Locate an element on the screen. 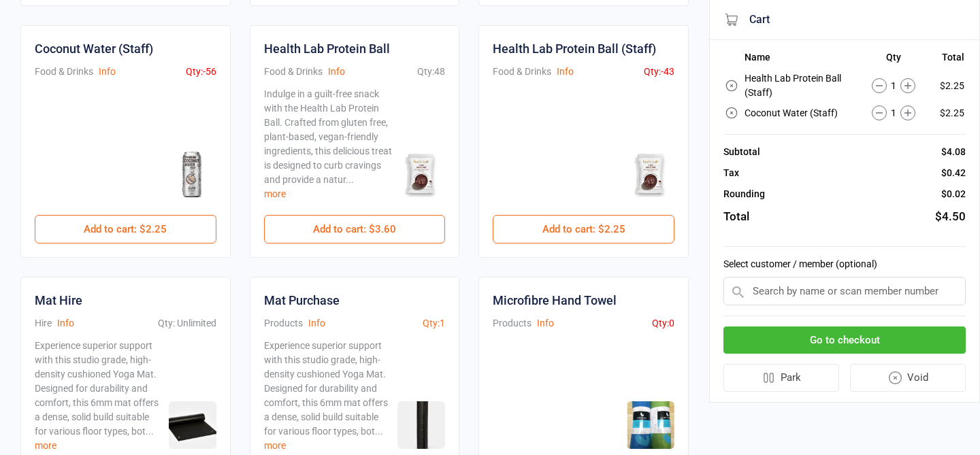 The width and height of the screenshot is (980, 455). div: Rounding is located at coordinates (744, 193).